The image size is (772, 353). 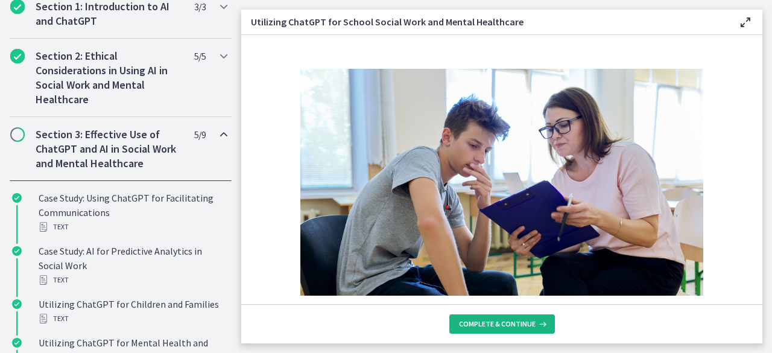 What do you see at coordinates (485, 22) in the screenshot?
I see `h3: Utilizing ChatGPT for School Social Work and Mental Healthcare` at bounding box center [485, 22].